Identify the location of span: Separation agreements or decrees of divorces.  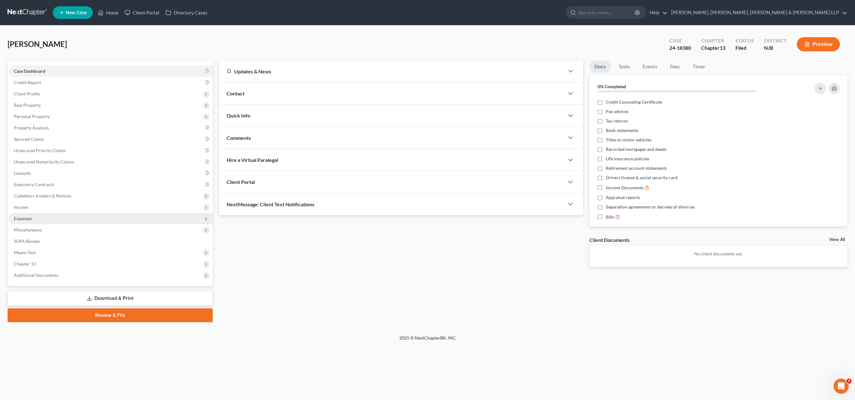
(650, 207).